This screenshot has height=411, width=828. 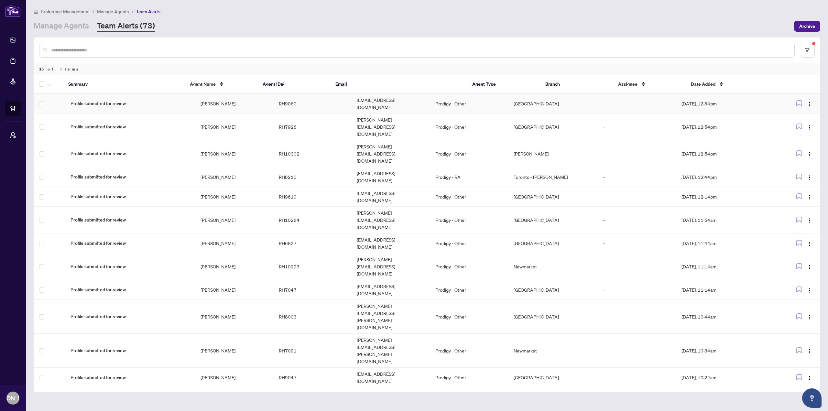 What do you see at coordinates (313, 197) in the screenshot?
I see `td: RH9610` at bounding box center [313, 197].